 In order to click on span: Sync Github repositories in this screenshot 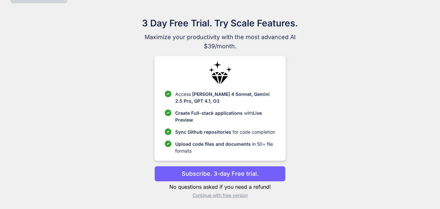, I will do `click(203, 132)`.